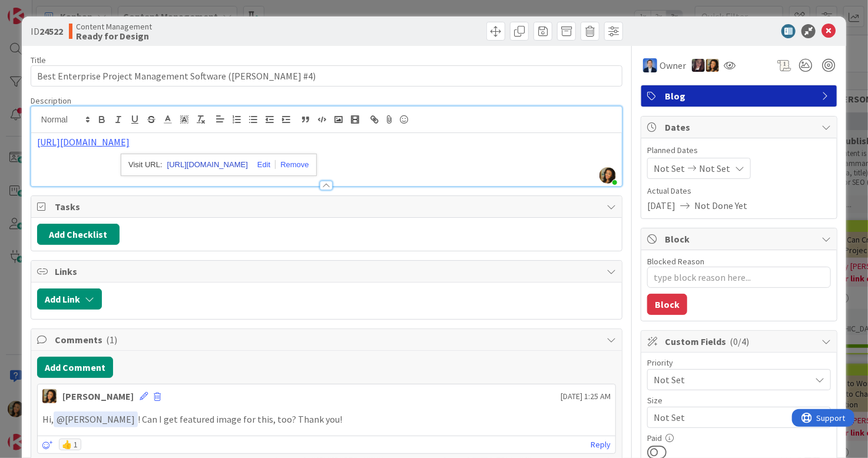 The image size is (868, 458). I want to click on span: Comments, so click(328, 340).